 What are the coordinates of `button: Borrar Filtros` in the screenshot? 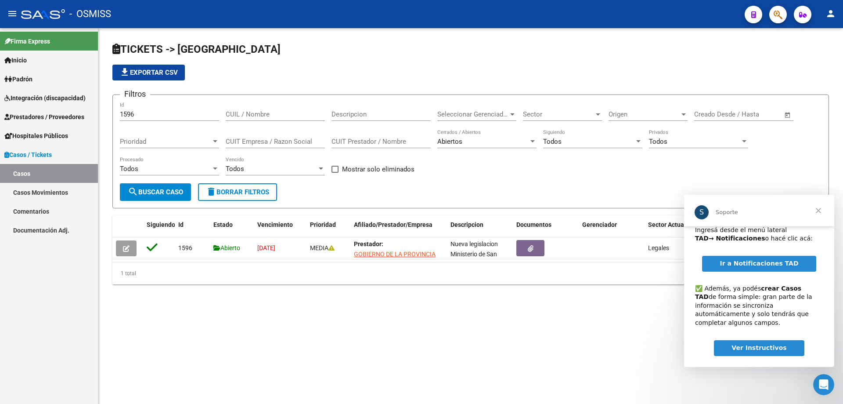 It's located at (238, 192).